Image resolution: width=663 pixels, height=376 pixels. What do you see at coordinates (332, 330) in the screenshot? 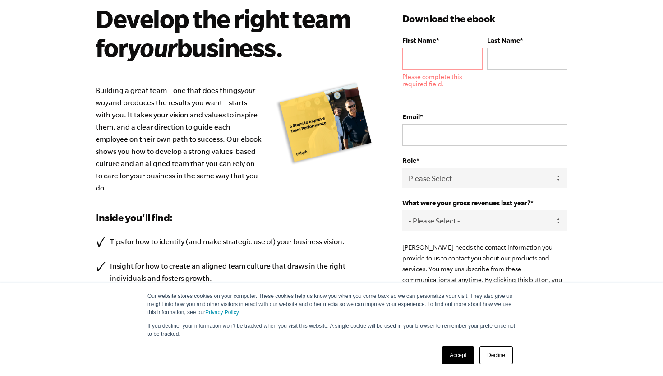
I see `p: If you decline, your information won’t be tracked when you visit this website. A single cookie wi...` at bounding box center [332, 330].